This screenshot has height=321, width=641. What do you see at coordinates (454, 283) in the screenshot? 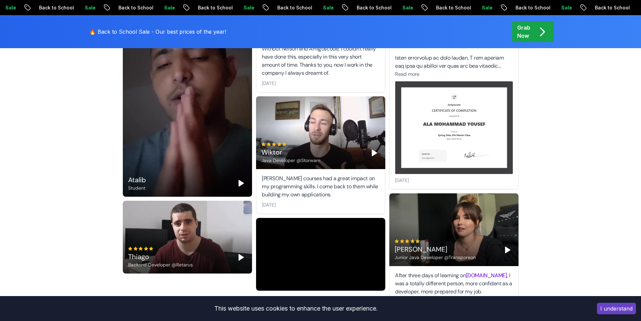
I see `div: After three days of learning on , I was a totally different person, more confident as a developer...` at bounding box center [454, 283].